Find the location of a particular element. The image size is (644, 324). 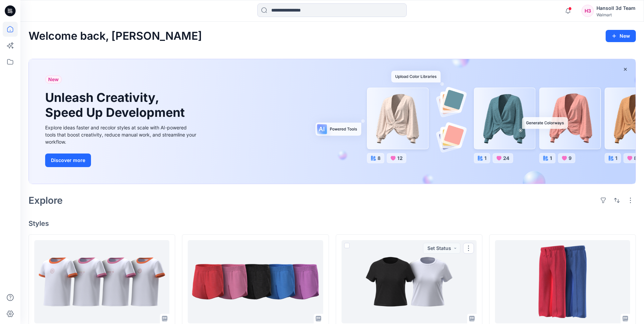

h1: Unleash Creativity, Speed Up Development is located at coordinates (116, 105).